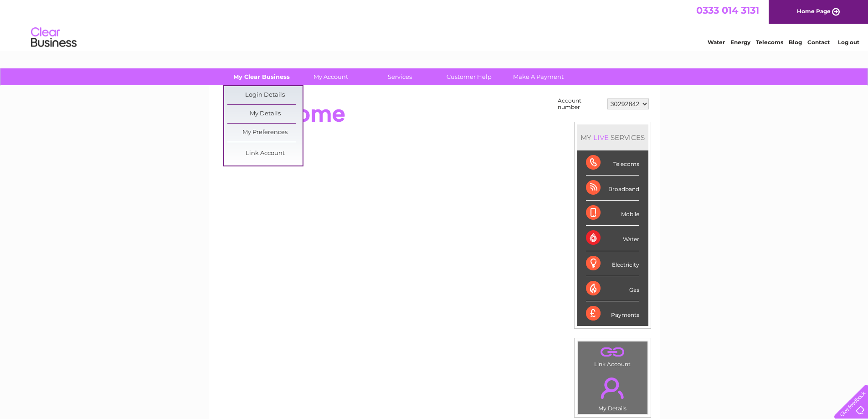  Describe the element at coordinates (612, 392) in the screenshot. I see `td: My Details` at that location.